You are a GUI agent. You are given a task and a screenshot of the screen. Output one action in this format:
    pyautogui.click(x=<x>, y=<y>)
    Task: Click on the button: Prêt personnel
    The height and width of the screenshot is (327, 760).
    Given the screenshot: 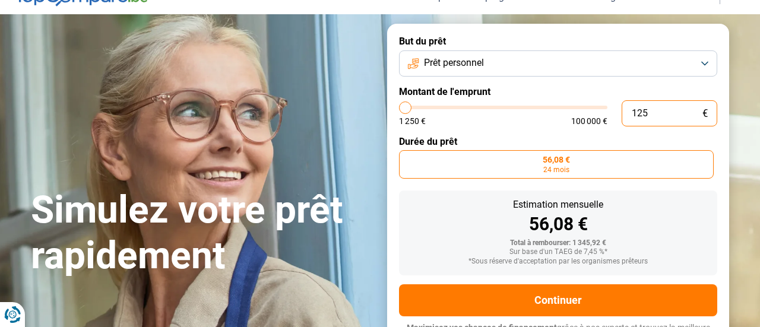 What is the action you would take?
    pyautogui.click(x=558, y=63)
    